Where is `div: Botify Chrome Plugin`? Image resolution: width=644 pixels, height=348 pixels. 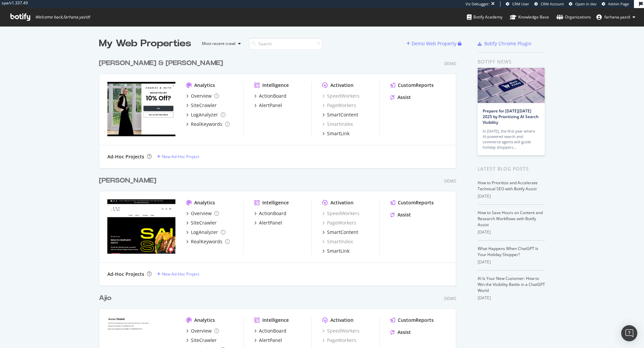 div: Botify Chrome Plugin is located at coordinates (508, 44).